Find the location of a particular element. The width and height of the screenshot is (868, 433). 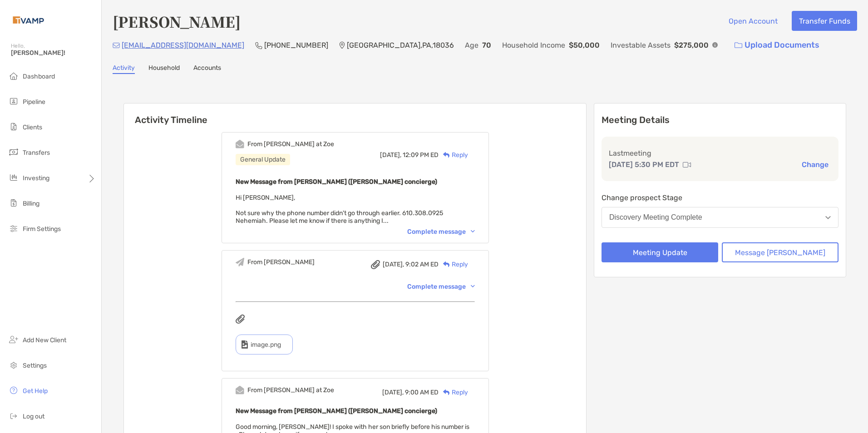

img: type is located at coordinates (245, 344).